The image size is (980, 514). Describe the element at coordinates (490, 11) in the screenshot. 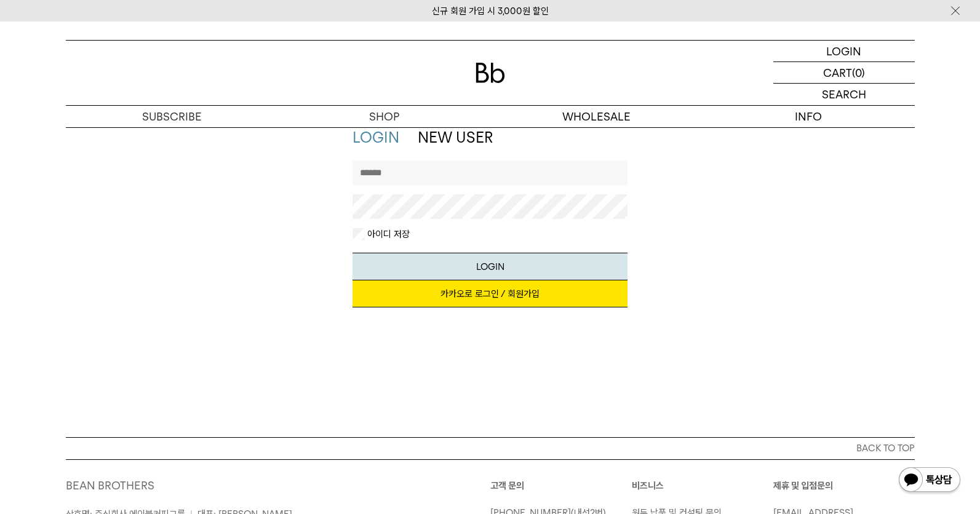

I see `a: 신규 회원 가입 시 3,000원 할인` at that location.